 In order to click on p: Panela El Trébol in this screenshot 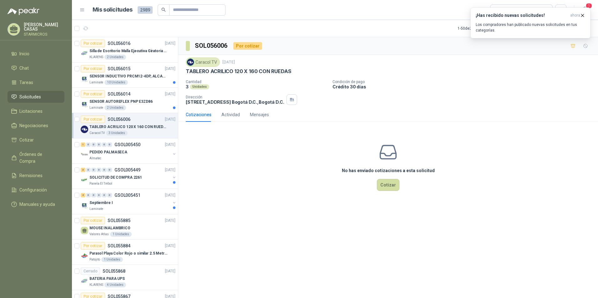, I will do `click(101, 184)`.